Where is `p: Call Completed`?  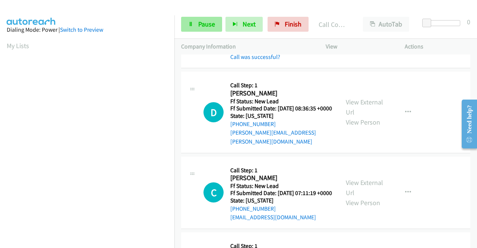
p: Call Completed is located at coordinates (334, 24).